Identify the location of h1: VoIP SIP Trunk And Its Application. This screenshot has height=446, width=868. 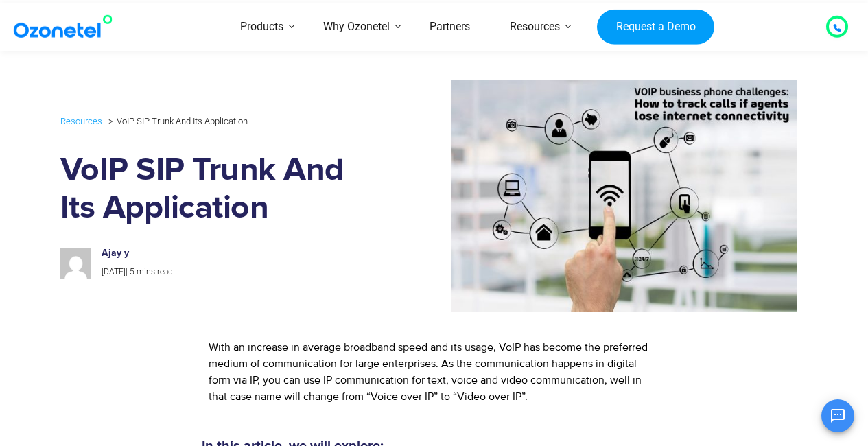
(217, 189).